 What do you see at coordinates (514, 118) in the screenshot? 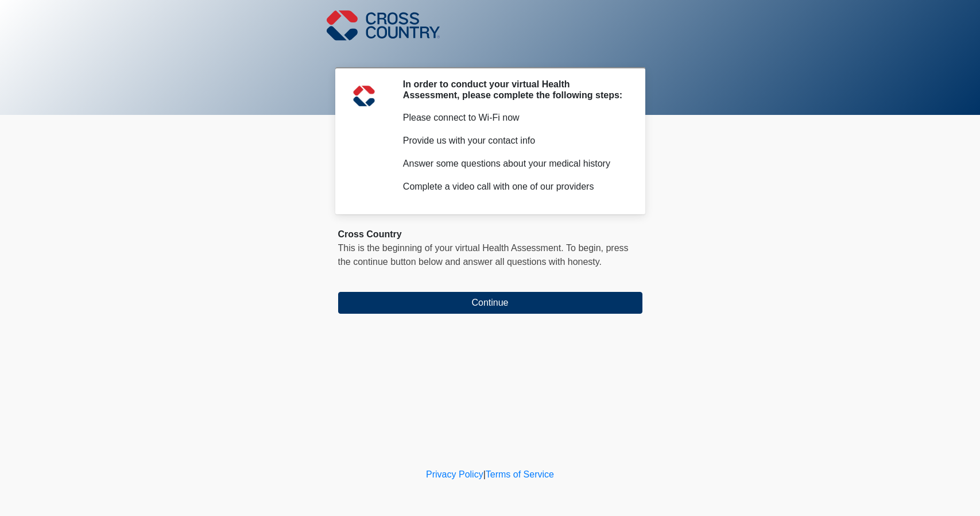
I see `p: Please connect to Wi-Fi now` at bounding box center [514, 118].